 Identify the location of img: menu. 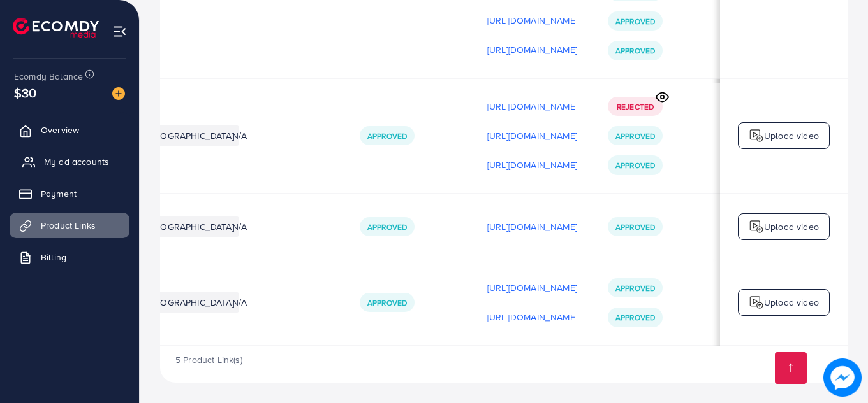
(119, 31).